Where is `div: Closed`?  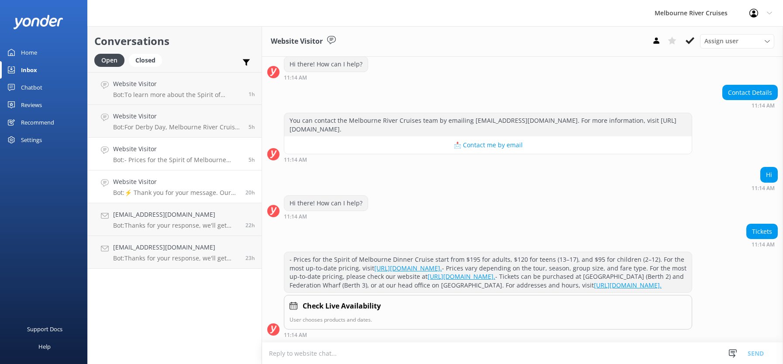 div: Closed is located at coordinates (145, 60).